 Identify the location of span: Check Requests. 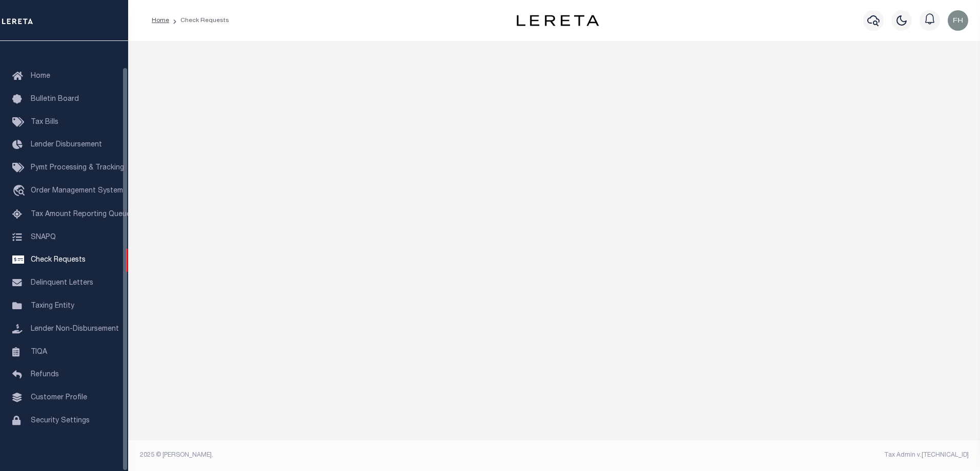
(58, 260).